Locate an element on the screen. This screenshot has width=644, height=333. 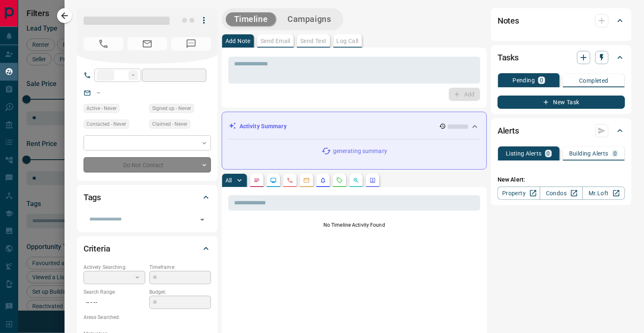
h2: Notes is located at coordinates (508, 21).